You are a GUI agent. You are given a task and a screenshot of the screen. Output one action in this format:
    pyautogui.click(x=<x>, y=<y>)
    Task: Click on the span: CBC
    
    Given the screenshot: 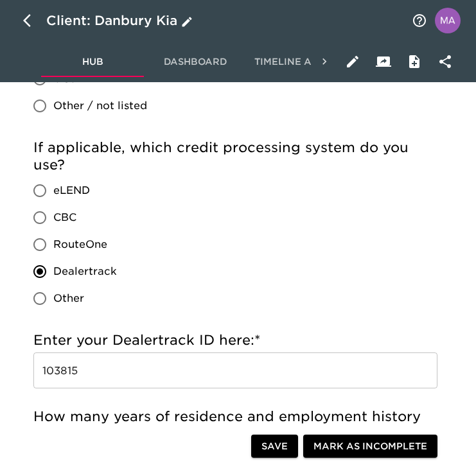 What is the action you would take?
    pyautogui.click(x=65, y=218)
    